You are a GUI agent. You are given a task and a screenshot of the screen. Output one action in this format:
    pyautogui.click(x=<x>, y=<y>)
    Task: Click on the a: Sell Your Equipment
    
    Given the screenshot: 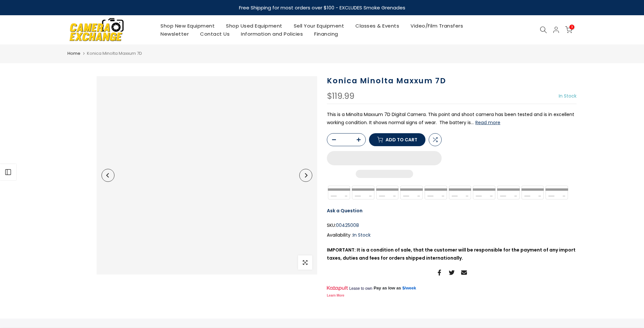 What is the action you would take?
    pyautogui.click(x=319, y=26)
    